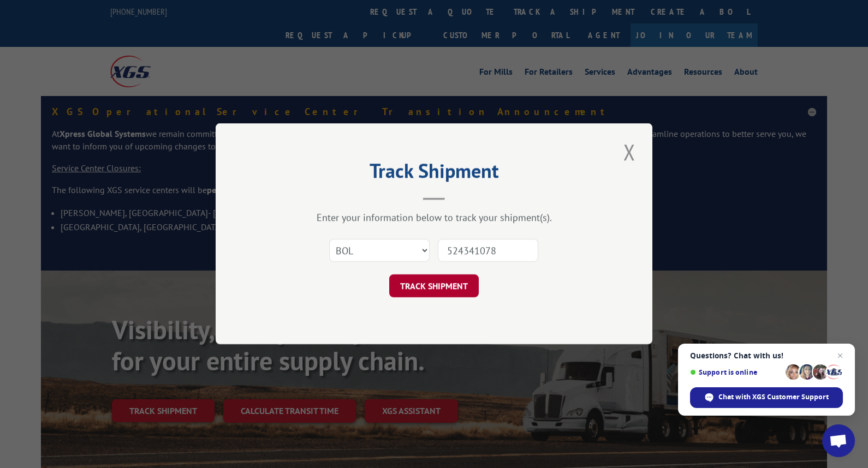  I want to click on input: Number(s), so click(488, 251).